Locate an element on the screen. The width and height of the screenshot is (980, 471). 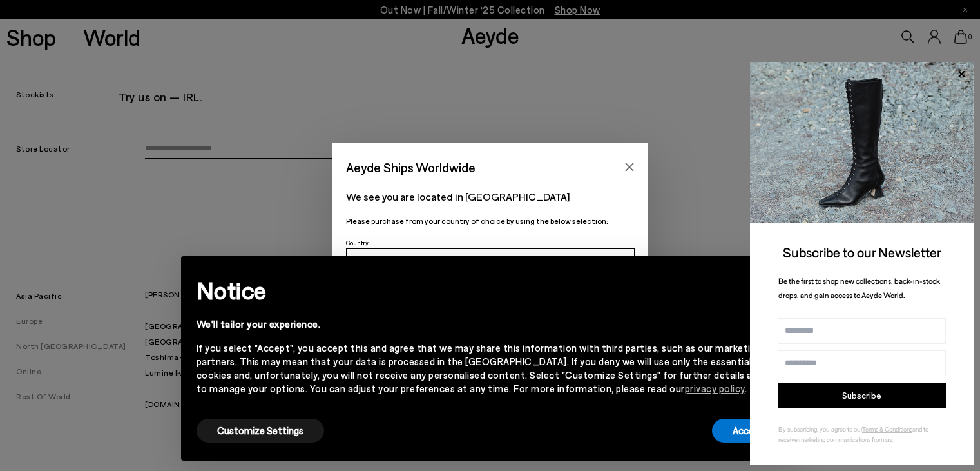
span: Subscribe to our Newsletter is located at coordinates (862, 251).